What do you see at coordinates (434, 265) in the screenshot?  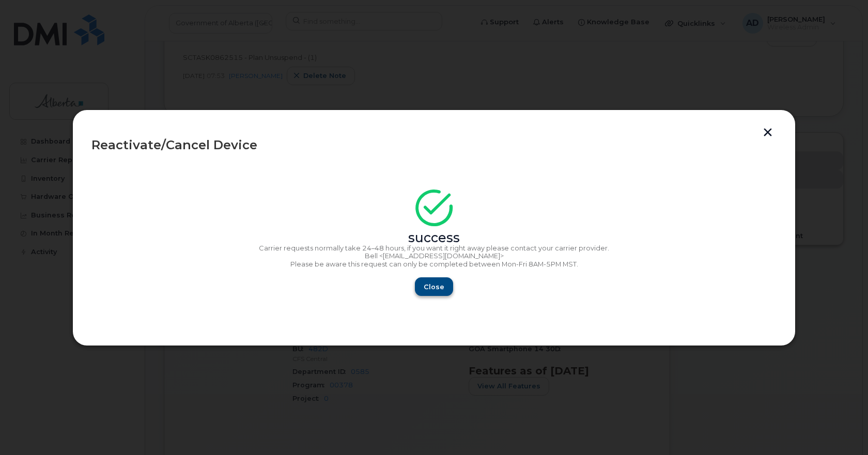 I see `p: Please be aware this request can only be completed between Mon-Fri 8AM-5PM MST.` at bounding box center [434, 265].